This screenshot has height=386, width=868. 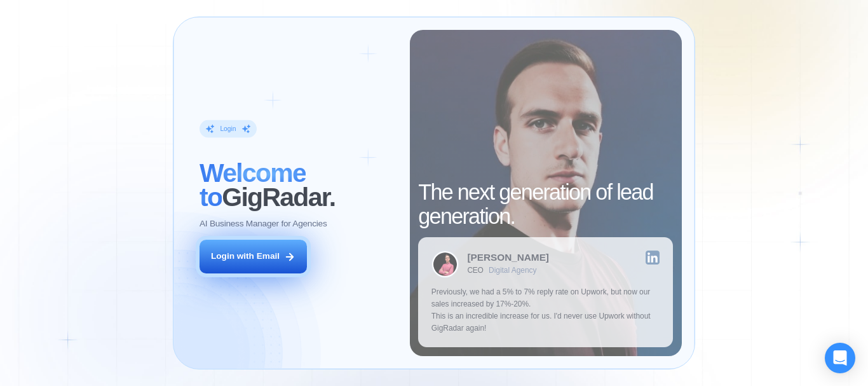 I want to click on div: Open Intercom Messenger, so click(x=840, y=358).